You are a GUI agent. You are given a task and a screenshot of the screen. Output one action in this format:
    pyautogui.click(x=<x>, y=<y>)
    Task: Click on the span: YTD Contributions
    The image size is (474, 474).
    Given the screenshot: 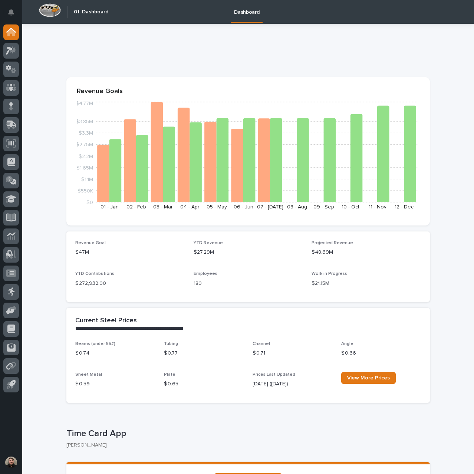 What is the action you would take?
    pyautogui.click(x=95, y=274)
    